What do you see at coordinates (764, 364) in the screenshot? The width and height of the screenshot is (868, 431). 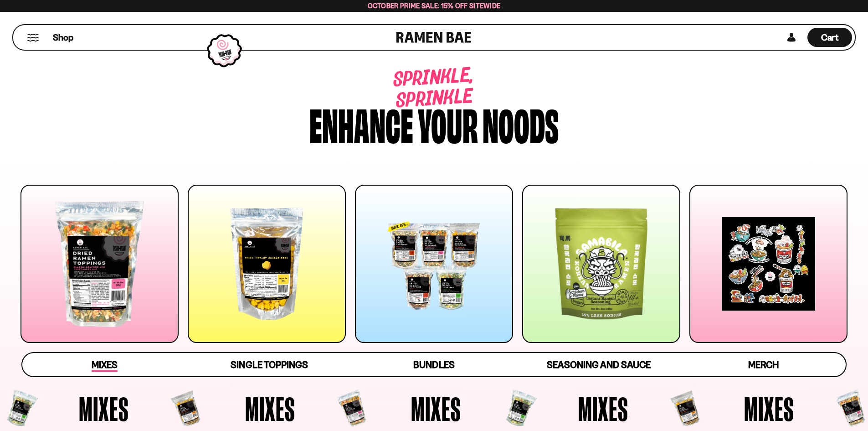 I see `span: Merch` at bounding box center [764, 364].